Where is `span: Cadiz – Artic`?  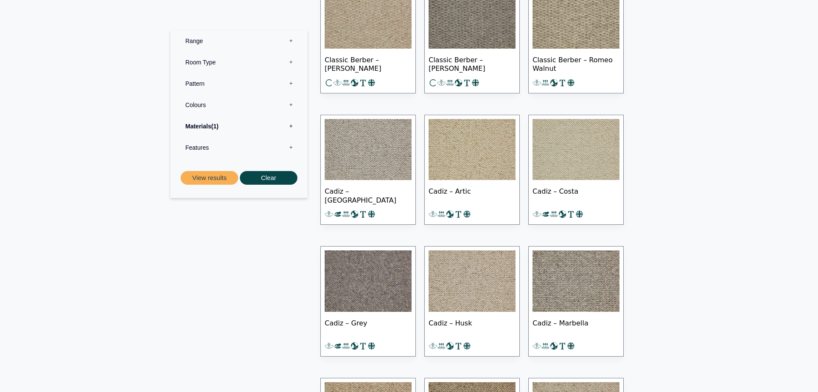
span: Cadiz – Artic is located at coordinates (472, 195).